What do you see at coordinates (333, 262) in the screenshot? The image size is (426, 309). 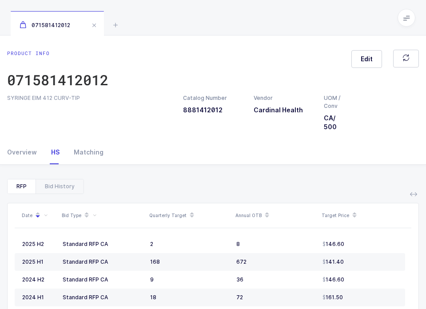 I see `span: 141.40` at bounding box center [333, 262].